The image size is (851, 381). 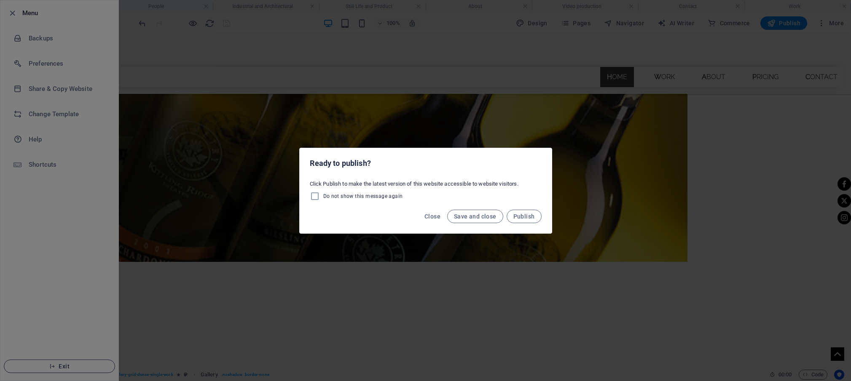 What do you see at coordinates (432, 217) in the screenshot?
I see `button: Close` at bounding box center [432, 217].